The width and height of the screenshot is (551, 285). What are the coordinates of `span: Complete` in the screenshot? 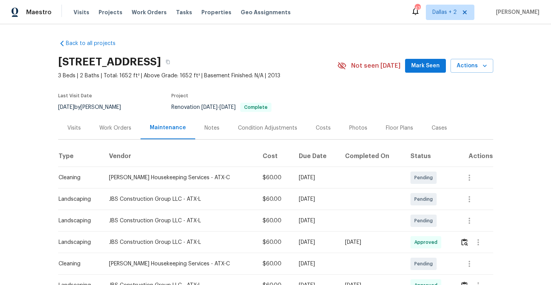 It's located at (256, 107).